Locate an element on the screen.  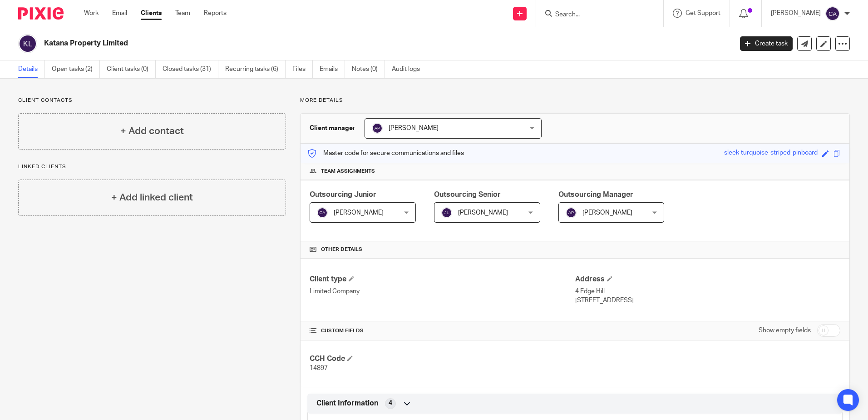
a: Team is located at coordinates (182, 13).